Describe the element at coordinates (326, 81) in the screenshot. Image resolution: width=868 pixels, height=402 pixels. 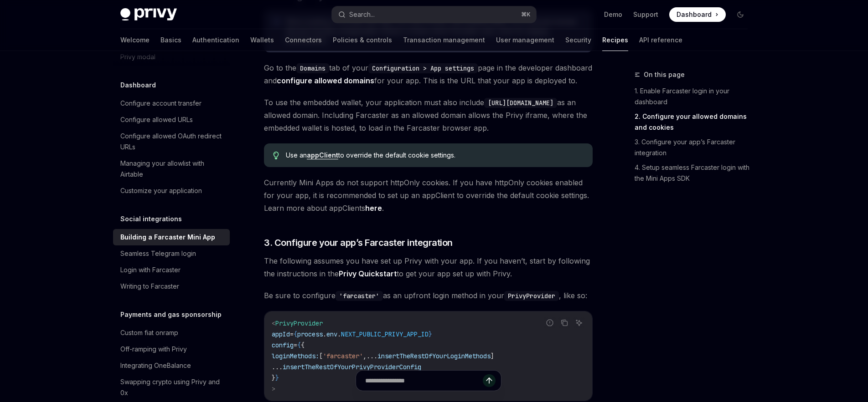
I see `a: configure allowed domains` at that location.